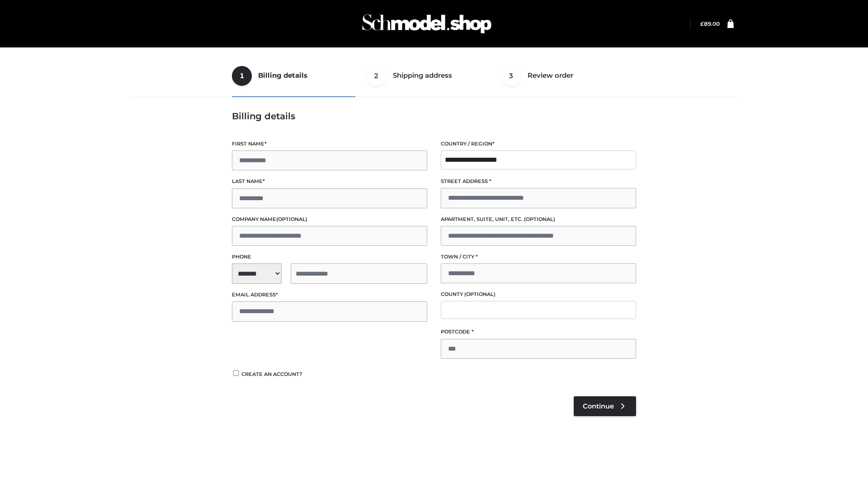 The image size is (868, 488). What do you see at coordinates (538, 219) in the screenshot?
I see `label: Apartment, suite, unit, etc.` at bounding box center [538, 219].